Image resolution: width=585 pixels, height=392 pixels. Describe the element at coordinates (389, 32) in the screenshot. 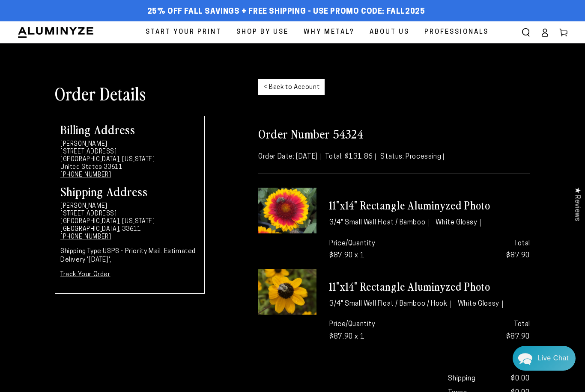

I see `a: About Us` at that location.